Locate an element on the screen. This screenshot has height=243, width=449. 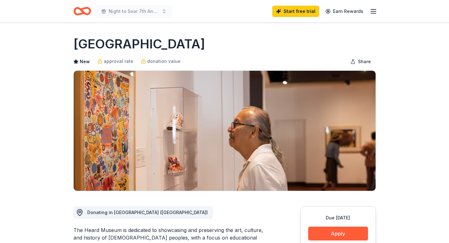
a: Earn Rewards is located at coordinates (344, 11).